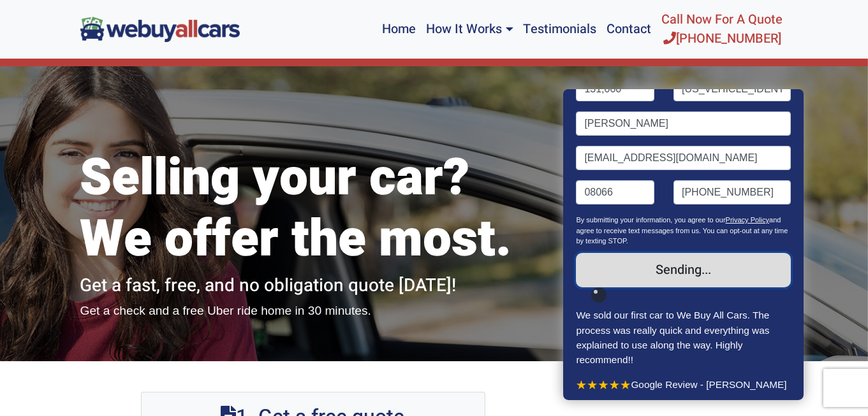 This screenshot has width=868, height=416. Describe the element at coordinates (683, 158) in the screenshot. I see `input: Email` at that location.